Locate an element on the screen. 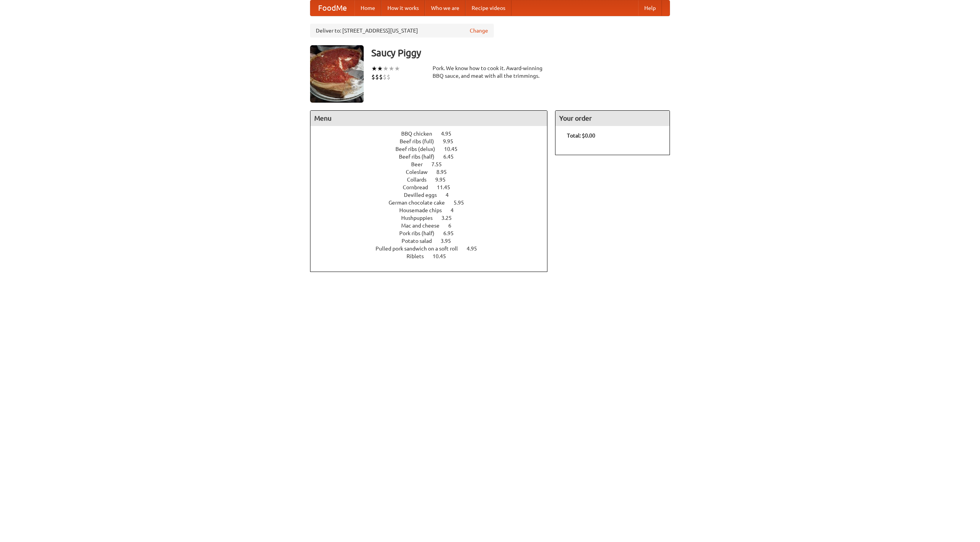 The height and width of the screenshot is (542, 980). a: Housemade chips 4 is located at coordinates (434, 210).